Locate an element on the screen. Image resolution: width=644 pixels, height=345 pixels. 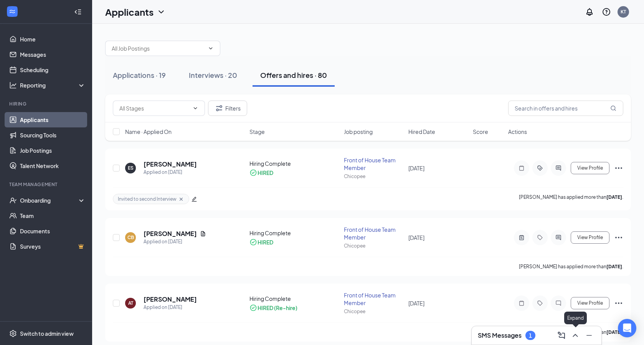
svg: ActiveNote is located at coordinates (522, 237).